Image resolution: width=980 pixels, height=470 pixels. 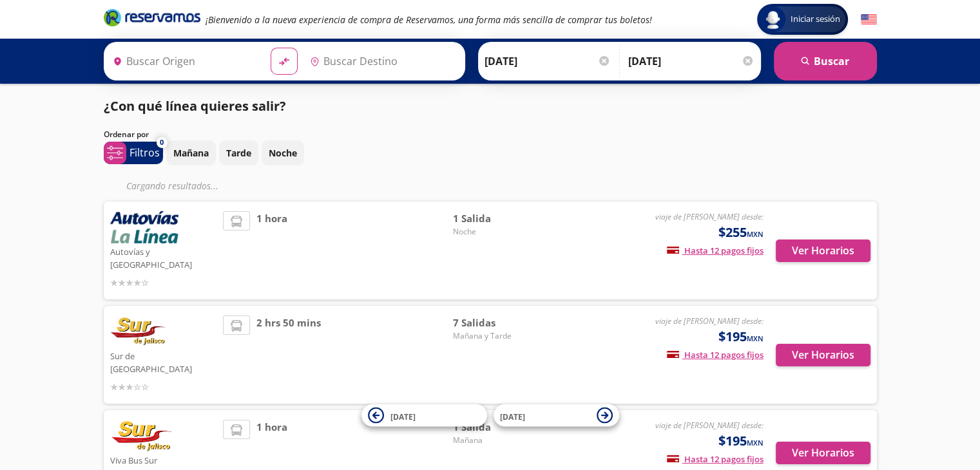 I want to click on span: 1 hora, so click(x=272, y=250).